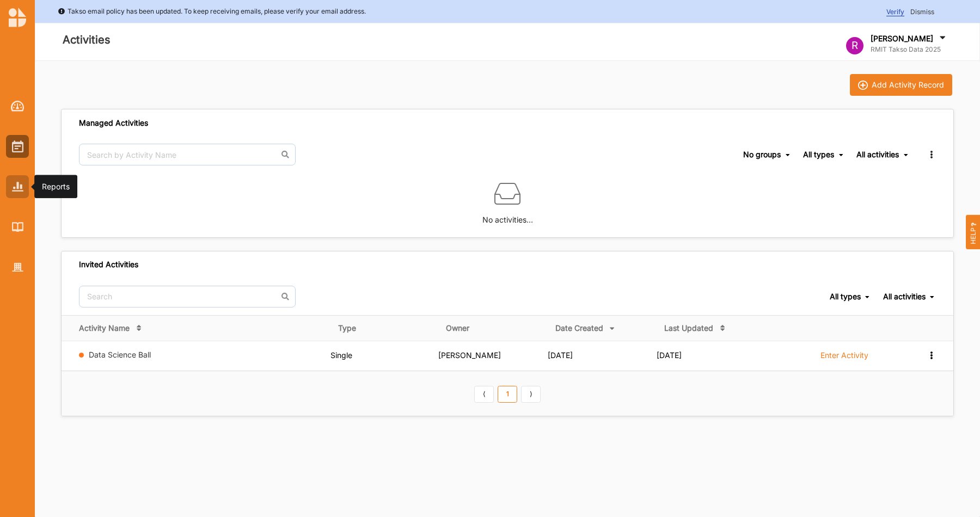  Describe the element at coordinates (17, 267) in the screenshot. I see `a: Organisation` at that location.